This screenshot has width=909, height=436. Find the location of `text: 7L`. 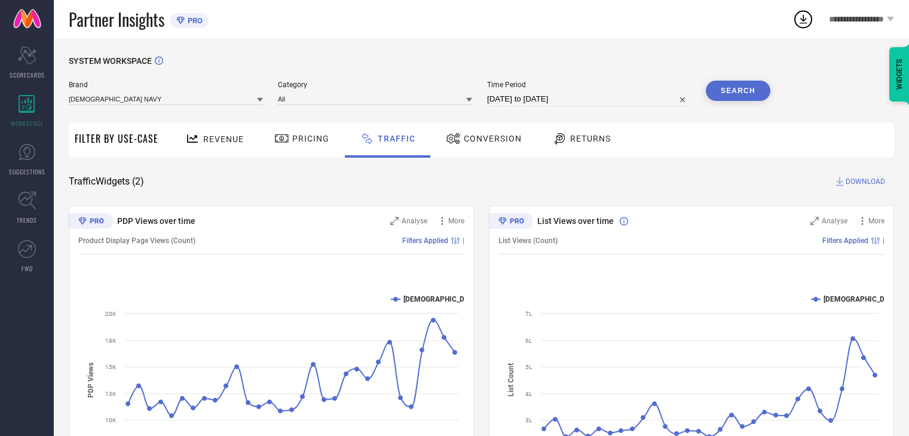

text: 7L is located at coordinates (529, 314).